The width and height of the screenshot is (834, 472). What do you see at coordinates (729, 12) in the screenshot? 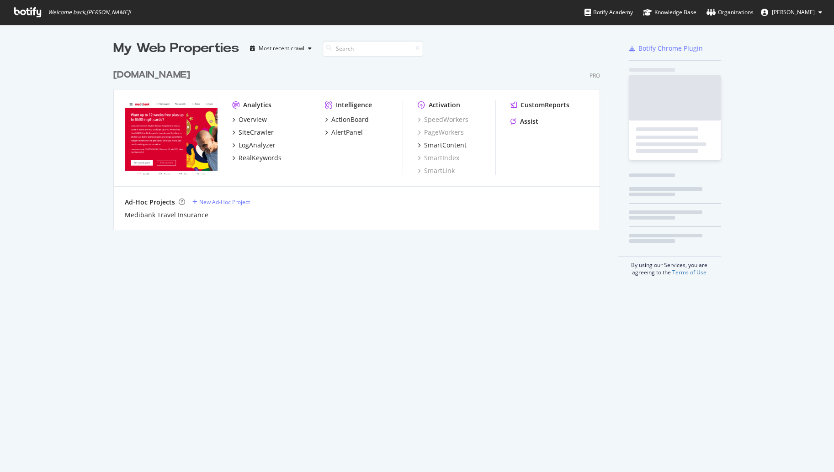
I see `div: Organizations` at bounding box center [729, 12].